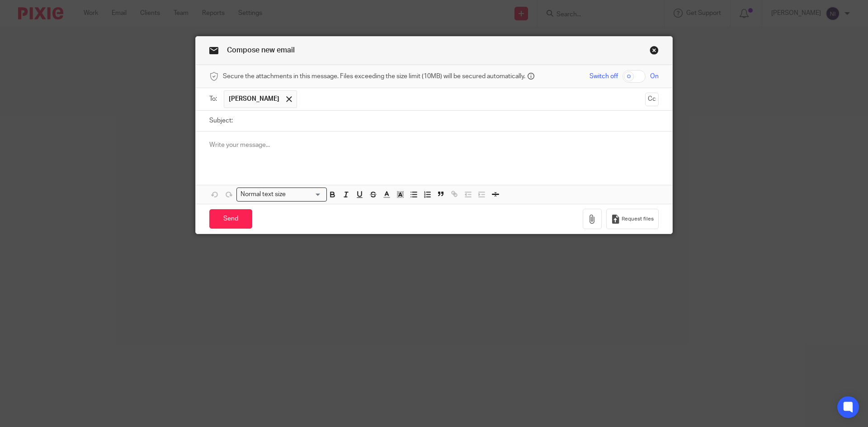 The image size is (868, 427). Describe the element at coordinates (654, 52) in the screenshot. I see `a: Close this dialog window` at that location.